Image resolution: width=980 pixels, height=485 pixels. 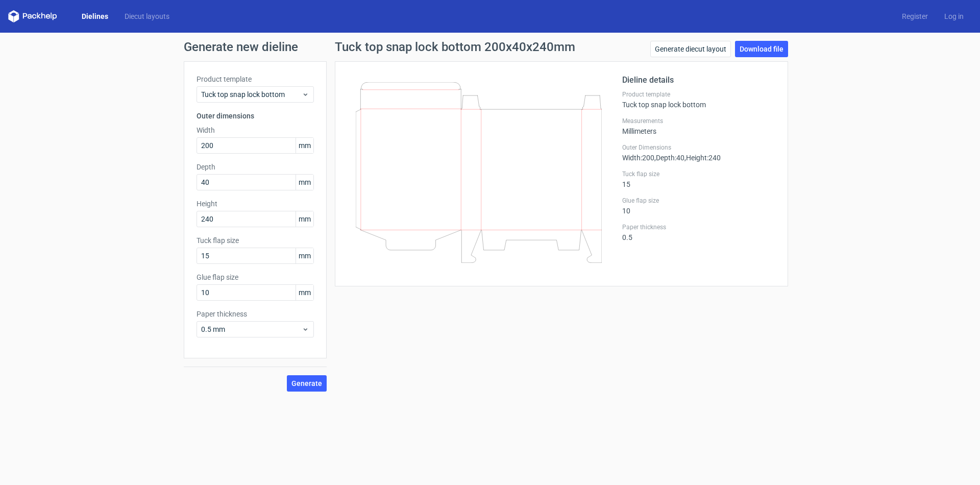 I want to click on a: Download file, so click(x=762, y=49).